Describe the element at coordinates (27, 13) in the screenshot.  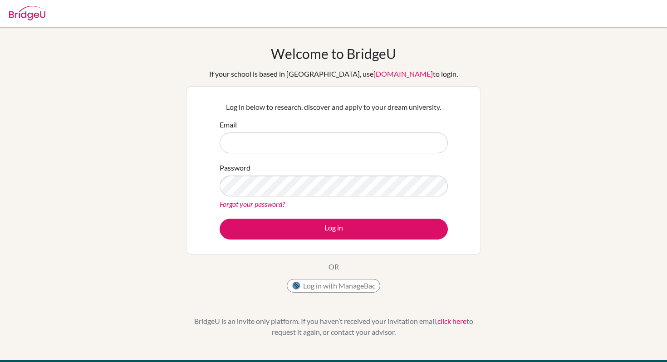
I see `img: Bridge-U` at that location.